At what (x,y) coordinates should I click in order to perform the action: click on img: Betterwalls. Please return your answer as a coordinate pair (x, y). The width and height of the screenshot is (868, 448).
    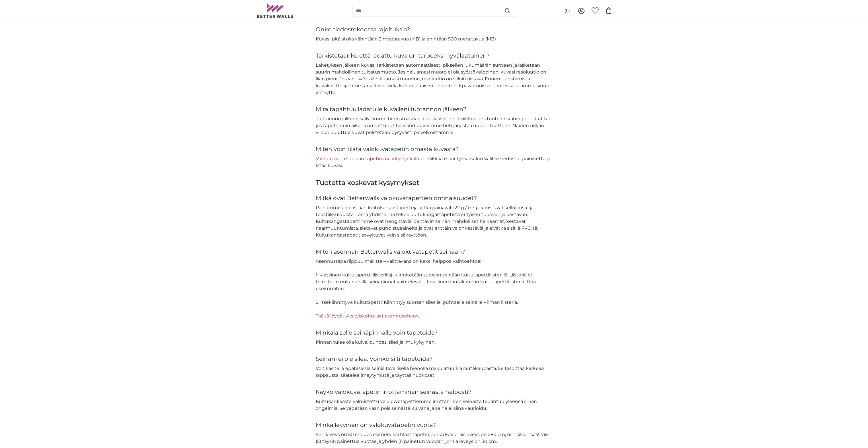
    Looking at the image, I should click on (275, 11).